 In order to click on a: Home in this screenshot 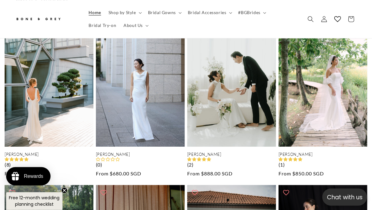, I will do `click(95, 13)`.